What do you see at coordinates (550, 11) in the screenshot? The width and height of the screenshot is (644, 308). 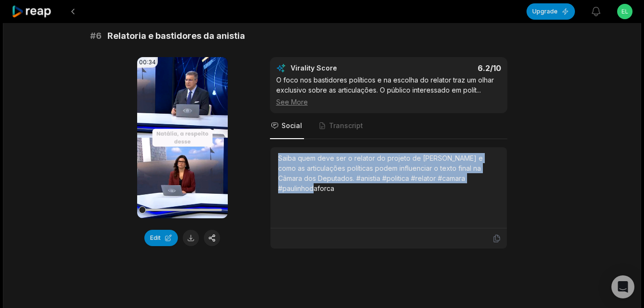 I see `button: Upgrade` at bounding box center [550, 11].